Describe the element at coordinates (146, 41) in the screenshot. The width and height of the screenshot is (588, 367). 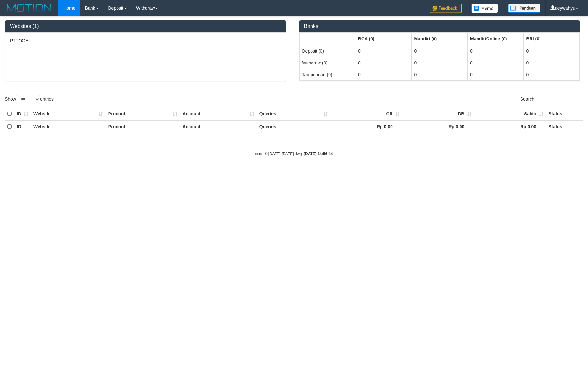
I see `p: PTTOGEL` at that location.